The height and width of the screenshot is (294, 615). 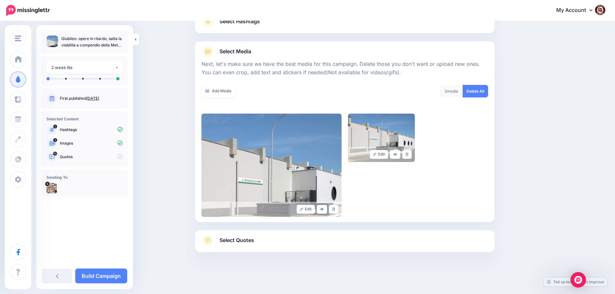 What do you see at coordinates (85, 119) in the screenshot?
I see `h4: Selected Content` at bounding box center [85, 119].